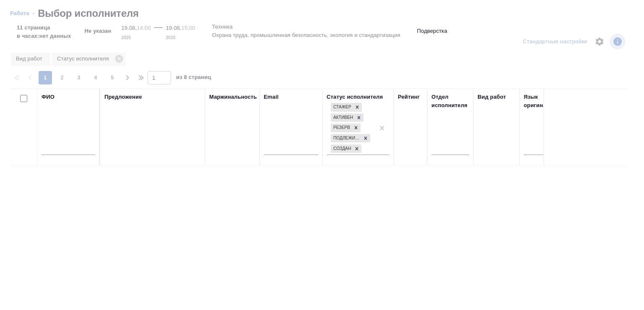 The width and height of the screenshot is (644, 310). Describe the element at coordinates (450, 101) in the screenshot. I see `div: Отдел исполнителя` at that location.